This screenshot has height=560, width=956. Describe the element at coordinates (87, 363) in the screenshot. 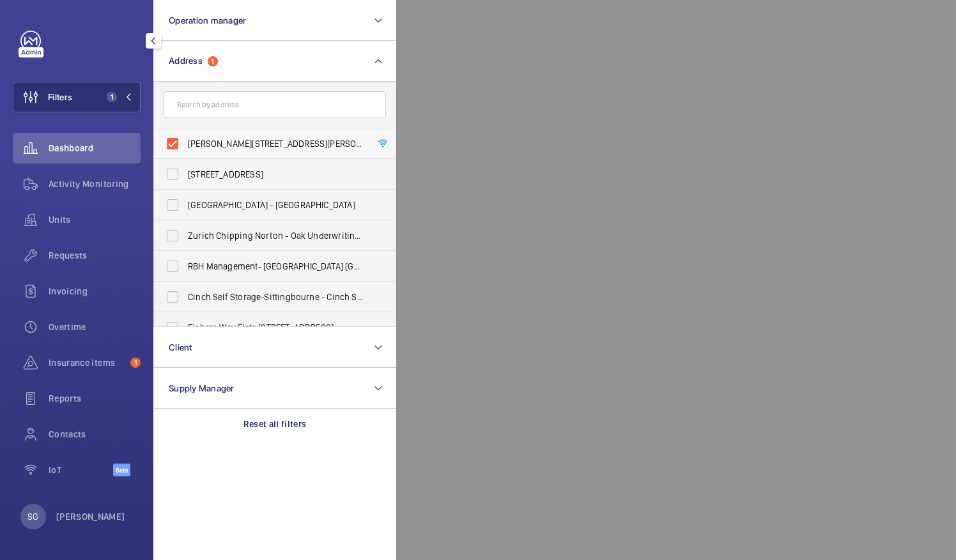

I see `span: Insurance items` at that location.